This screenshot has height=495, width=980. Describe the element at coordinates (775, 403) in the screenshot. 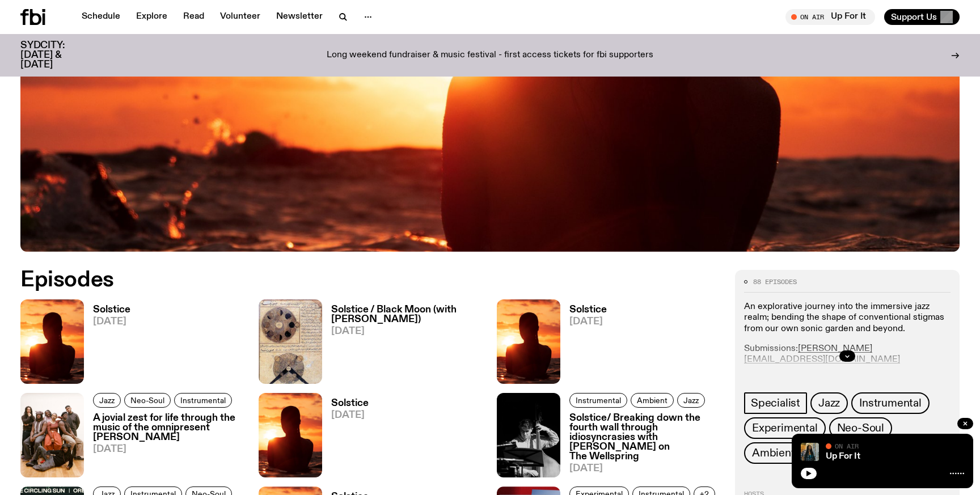

I see `span: Specialist` at that location.